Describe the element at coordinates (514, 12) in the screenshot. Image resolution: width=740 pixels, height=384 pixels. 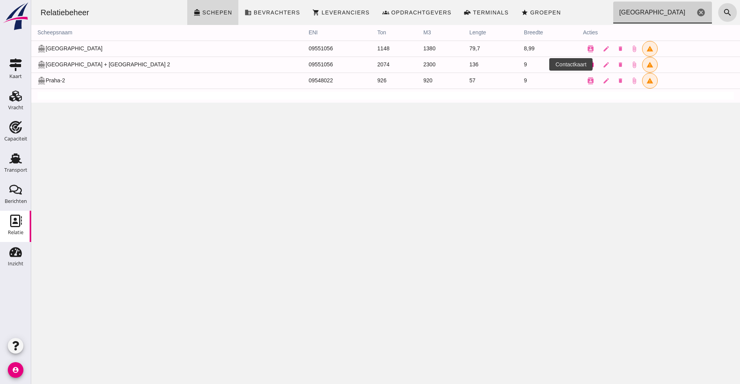
I see `span: Groepen` at that location.